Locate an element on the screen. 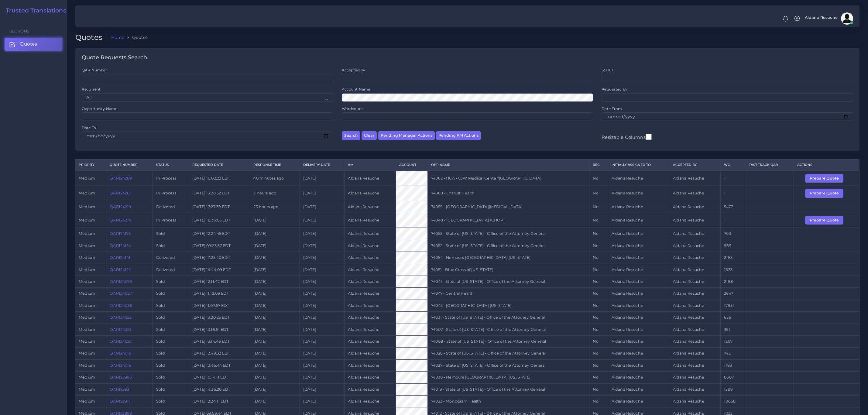 The height and width of the screenshot is (415, 868). td: 2163 is located at coordinates (732, 257).